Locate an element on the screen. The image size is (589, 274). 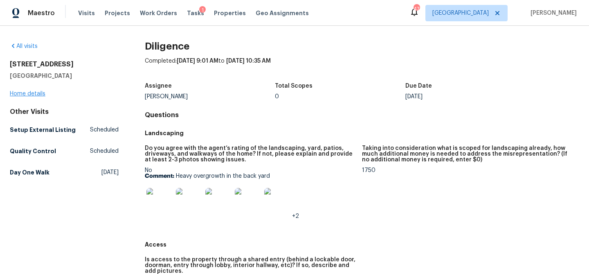
a: Home details is located at coordinates (27, 94).